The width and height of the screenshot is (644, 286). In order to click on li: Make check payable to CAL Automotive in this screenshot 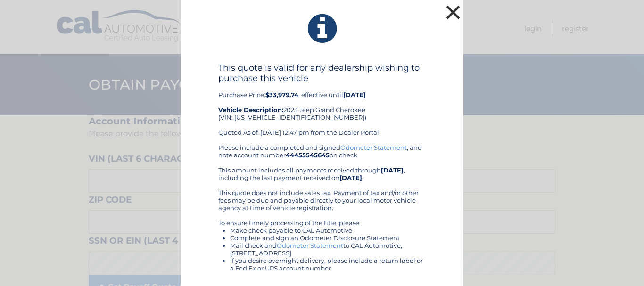, I will do `click(328, 230)`.